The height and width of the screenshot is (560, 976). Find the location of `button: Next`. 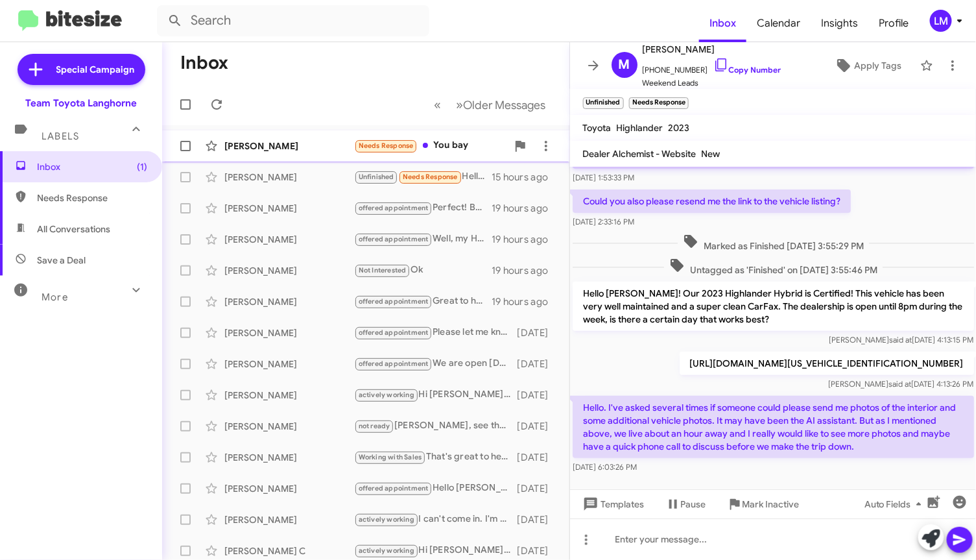

button: Next is located at coordinates (501, 105).